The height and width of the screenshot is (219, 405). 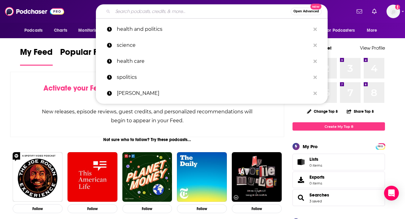 What do you see at coordinates (257, 177) in the screenshot?
I see `img: My Favorite Murder with Karen Kilgariff and Georgia Hardstark` at bounding box center [257, 177].